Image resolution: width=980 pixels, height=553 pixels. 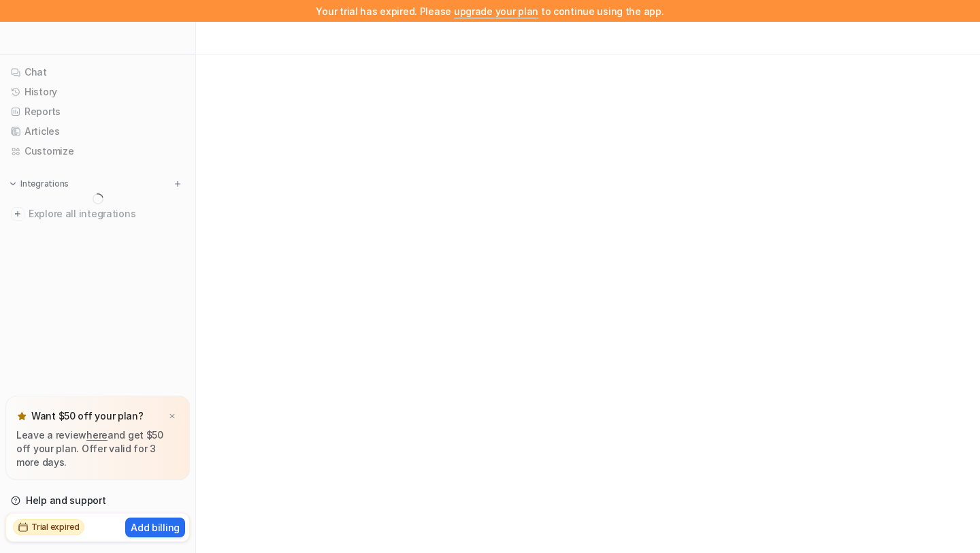 I want to click on a: History, so click(x=98, y=92).